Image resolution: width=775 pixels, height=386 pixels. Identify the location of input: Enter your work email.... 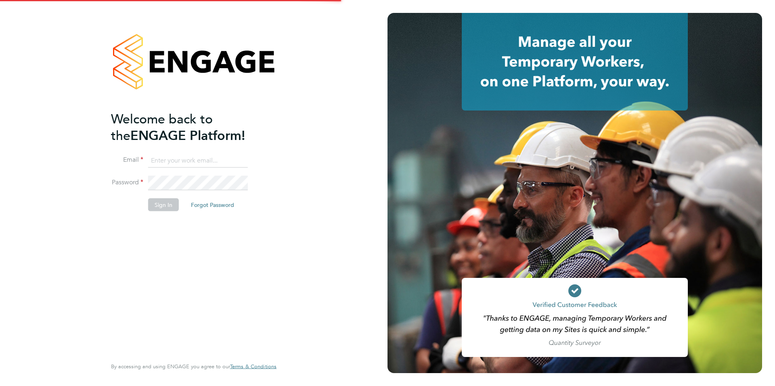
(198, 161).